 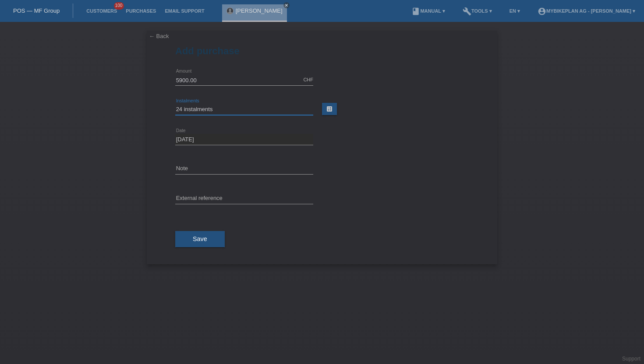 I want to click on a: bookManual ▾, so click(x=428, y=11).